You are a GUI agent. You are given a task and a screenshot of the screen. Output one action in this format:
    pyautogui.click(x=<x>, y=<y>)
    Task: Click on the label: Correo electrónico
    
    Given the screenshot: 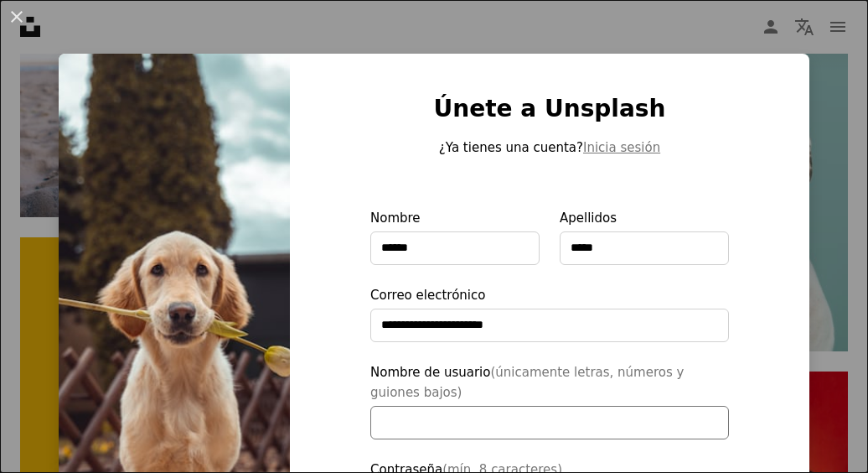 What is the action you would take?
    pyautogui.click(x=550, y=314)
    